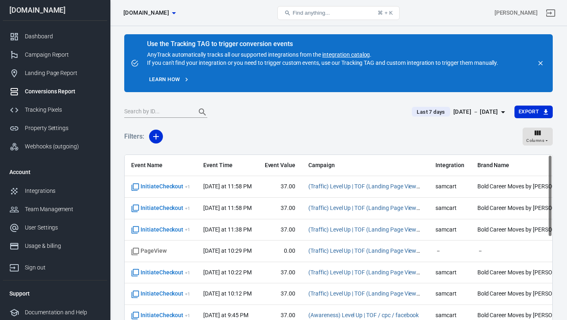 The width and height of the screenshot is (567, 320). What do you see at coordinates (55, 128) in the screenshot?
I see `a: Property Settings` at bounding box center [55, 128].